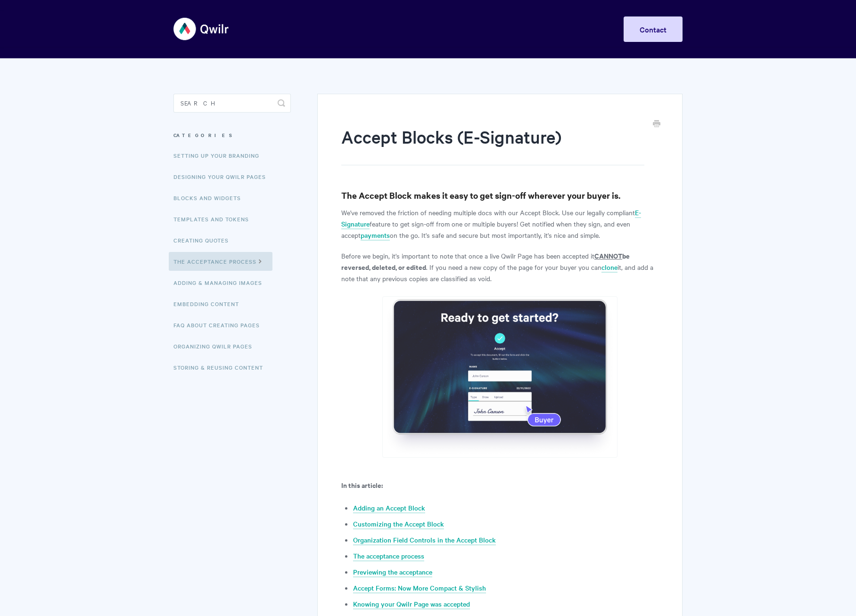 The image size is (856, 616). What do you see at coordinates (500, 377) in the screenshot?
I see `img: file-vkqjd8S4A2.png` at bounding box center [500, 377].